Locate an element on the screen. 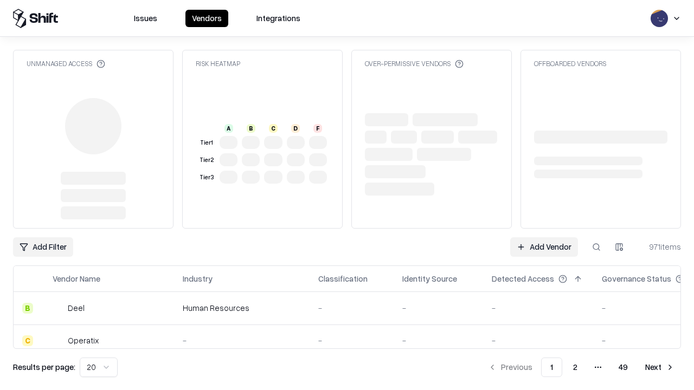 This screenshot has width=694, height=390. button: 2 is located at coordinates (575, 367).